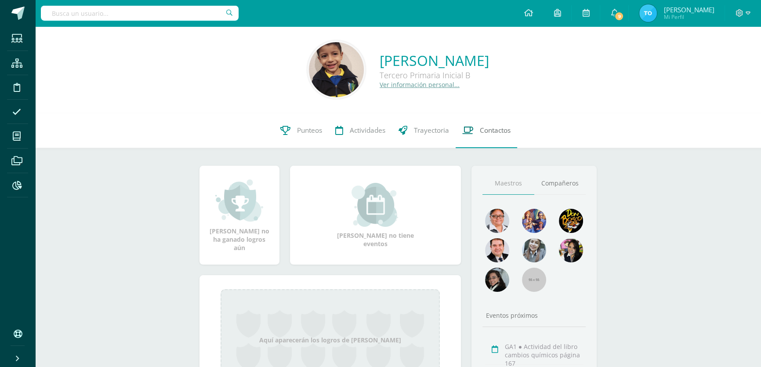 This screenshot has width=761, height=367. Describe the element at coordinates (336, 69) in the screenshot. I see `img: c9805f7fa40df31160fd0f03c5e90364.png` at that location.